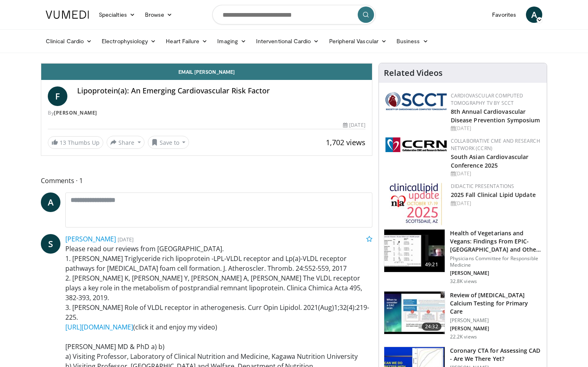 This screenshot has width=588, height=367. What do you see at coordinates (221, 91) in the screenshot?
I see `h4: Lipoprotein(a): An Emerging Cardiovascular Risk Factor` at bounding box center [221, 91].